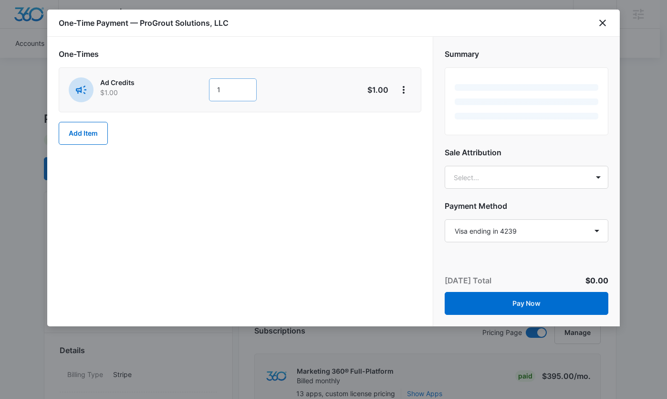 This screenshot has height=399, width=667. Describe the element at coordinates (233, 90) in the screenshot. I see `input: 1` at that location.